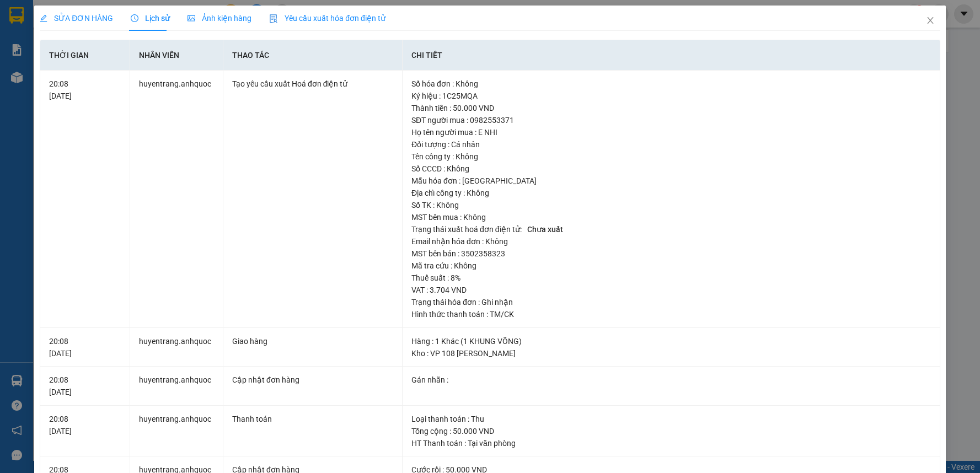 The width and height of the screenshot is (980, 473). Describe the element at coordinates (671, 55) in the screenshot. I see `th: Chi tiết` at that location.